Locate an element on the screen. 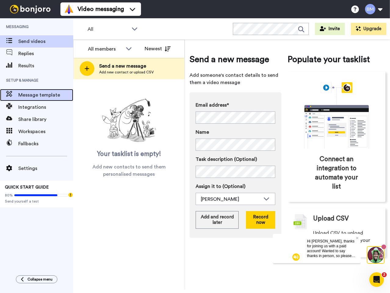 The image size is (390, 293). span: Send yourself a test is located at coordinates (37, 201).